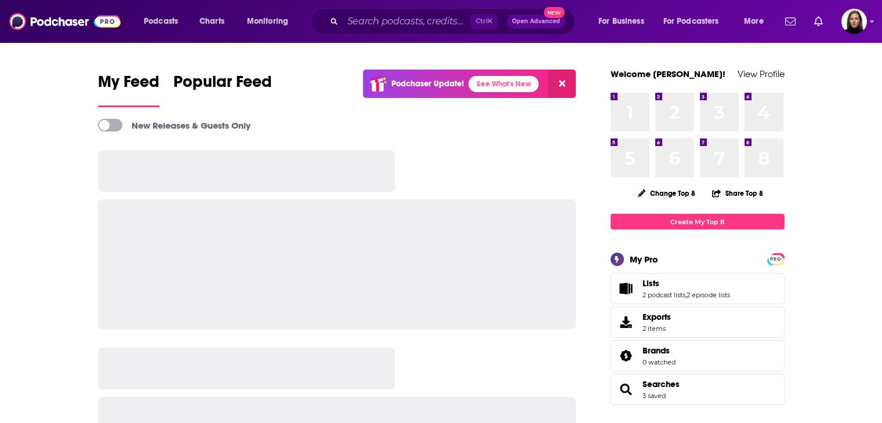 This screenshot has height=423, width=882. I want to click on a: PRO, so click(776, 259).